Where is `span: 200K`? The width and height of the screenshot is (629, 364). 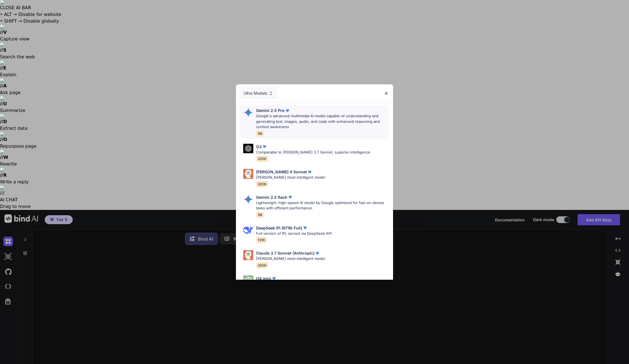 span: 200K is located at coordinates (262, 265).